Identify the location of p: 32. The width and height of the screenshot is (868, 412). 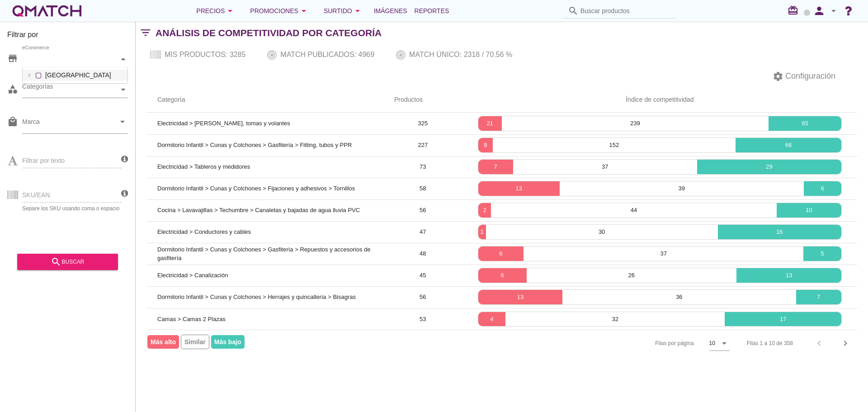
(615, 319).